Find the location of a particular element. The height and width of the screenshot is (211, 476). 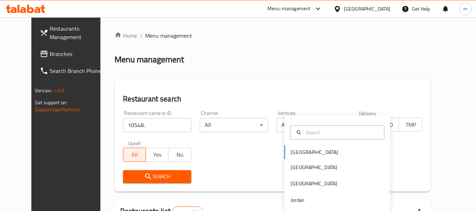

a: Home is located at coordinates (126, 36).